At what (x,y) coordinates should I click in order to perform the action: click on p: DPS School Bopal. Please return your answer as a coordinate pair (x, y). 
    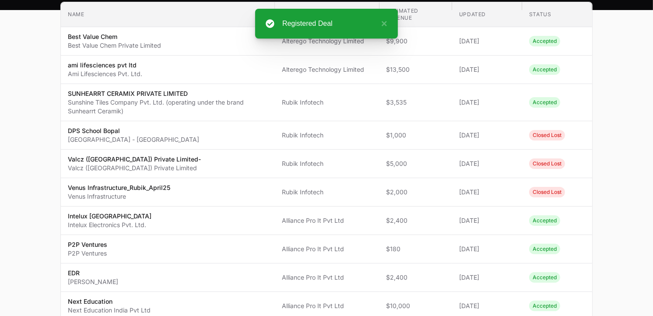
    Looking at the image, I should click on (133, 131).